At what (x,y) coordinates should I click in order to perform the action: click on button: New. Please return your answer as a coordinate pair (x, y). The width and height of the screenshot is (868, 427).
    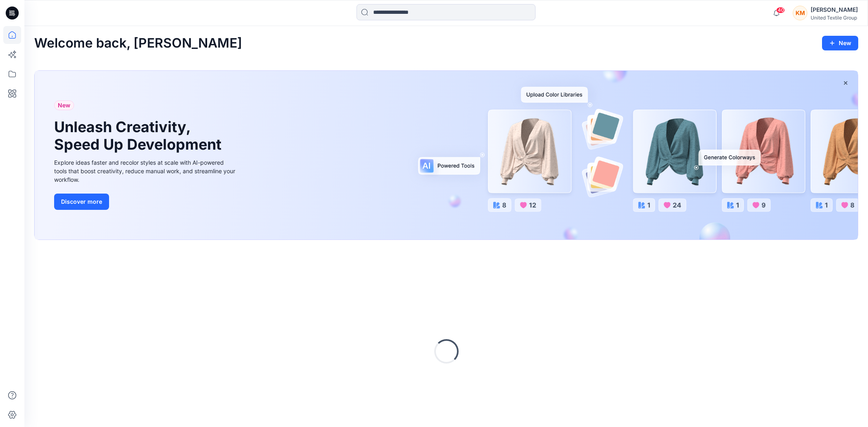
    Looking at the image, I should click on (840, 43).